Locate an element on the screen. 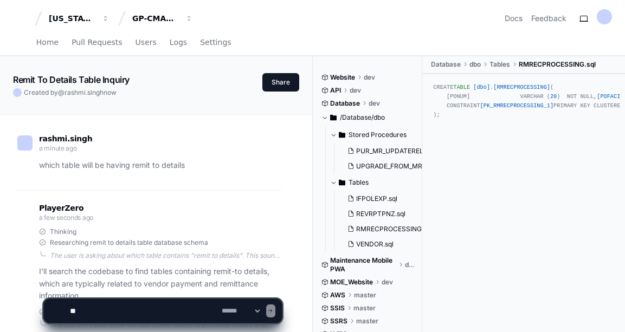  div: GP-CMAG-MP2 is located at coordinates (155, 18).